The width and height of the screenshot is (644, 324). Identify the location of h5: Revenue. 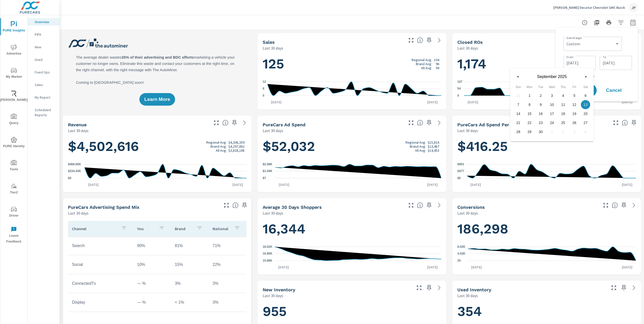
(77, 125).